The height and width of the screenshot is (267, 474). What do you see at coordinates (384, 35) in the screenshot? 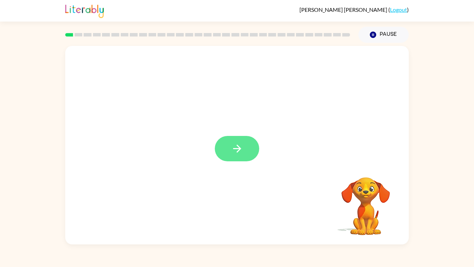
I see `button: Pause` at bounding box center [384, 35].